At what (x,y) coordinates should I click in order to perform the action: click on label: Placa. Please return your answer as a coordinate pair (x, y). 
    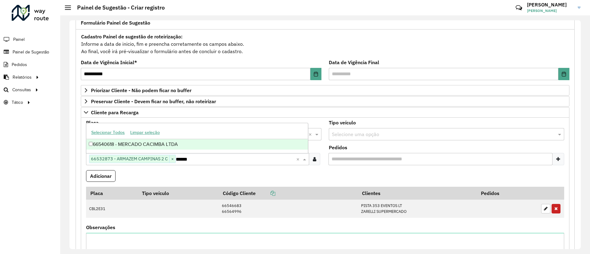
    Looking at the image, I should click on (92, 123).